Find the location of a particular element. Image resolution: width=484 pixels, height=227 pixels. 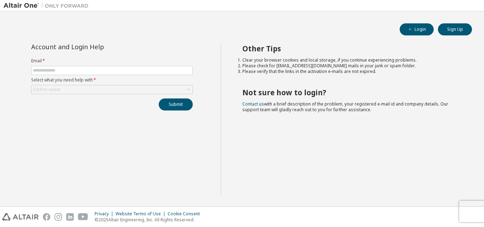

li: Clear your browser cookies and local storage, if you continue experiencing problems. is located at coordinates (350, 60).